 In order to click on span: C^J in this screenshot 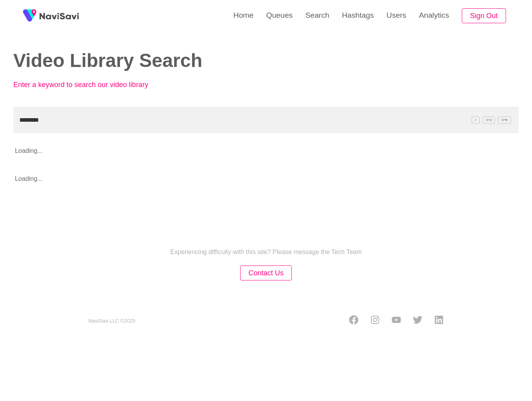, I will do `click(489, 119)`.